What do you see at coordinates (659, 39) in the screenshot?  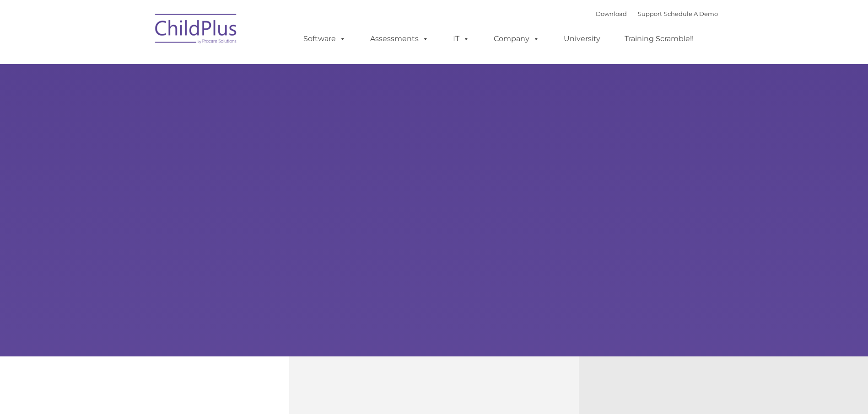 I see `a: Training Scramble!!` at bounding box center [659, 39].